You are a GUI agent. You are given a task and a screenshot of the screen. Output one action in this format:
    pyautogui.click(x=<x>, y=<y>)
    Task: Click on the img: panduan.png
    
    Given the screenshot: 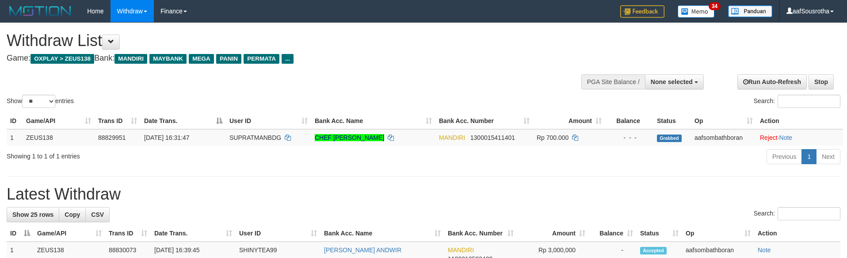 What is the action you would take?
    pyautogui.click(x=750, y=11)
    